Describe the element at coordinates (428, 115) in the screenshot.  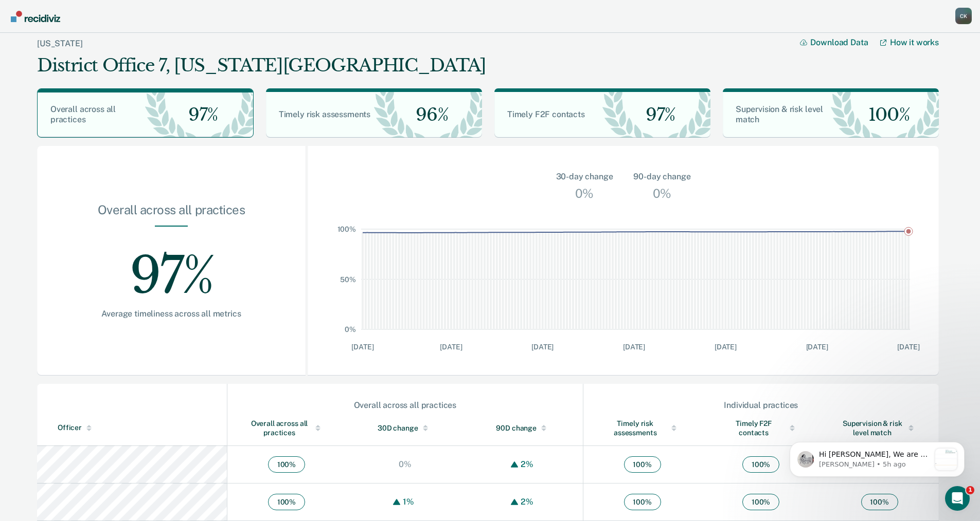
I see `span: 96%` at that location.